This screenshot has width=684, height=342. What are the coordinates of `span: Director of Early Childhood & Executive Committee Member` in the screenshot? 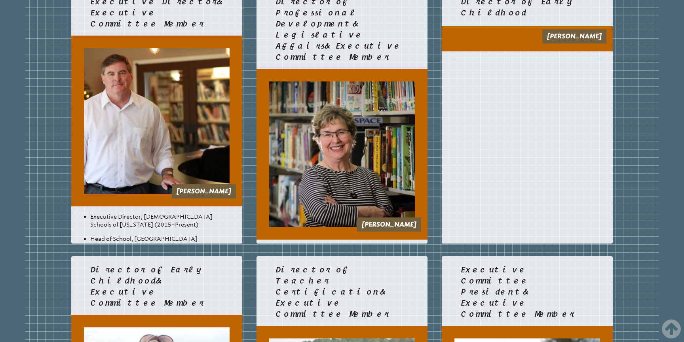 It's located at (147, 286).